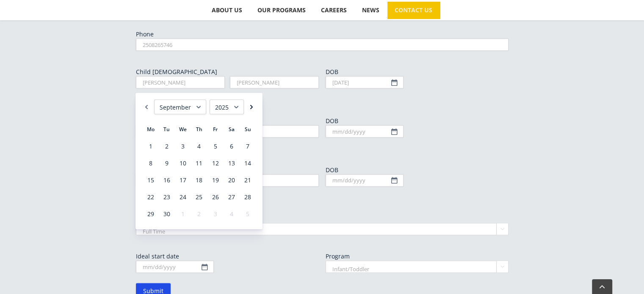 The width and height of the screenshot is (644, 294). I want to click on a: 16, so click(167, 180).